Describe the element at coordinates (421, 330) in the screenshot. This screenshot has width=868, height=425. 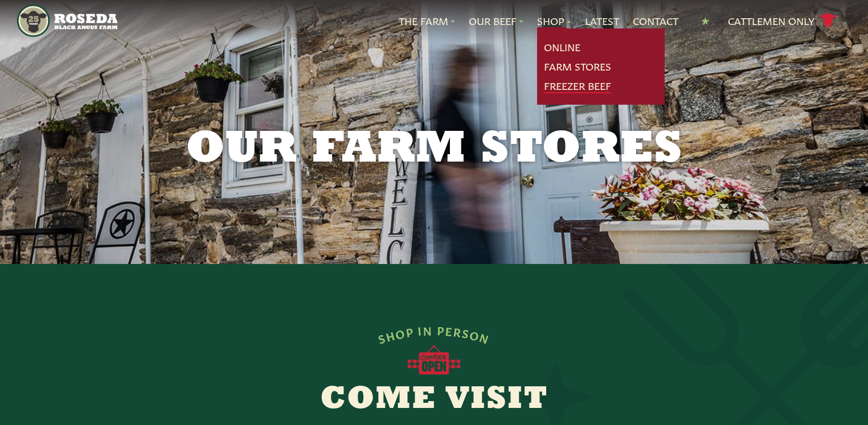
I see `span: I` at that location.